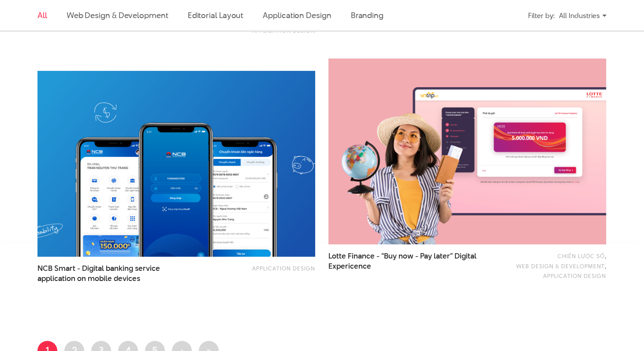 This screenshot has height=351, width=644. What do you see at coordinates (367, 15) in the screenshot?
I see `a: Branding` at bounding box center [367, 15].